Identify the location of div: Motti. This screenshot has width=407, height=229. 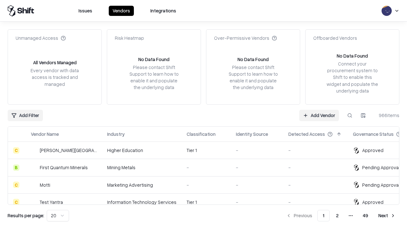
(45, 185).